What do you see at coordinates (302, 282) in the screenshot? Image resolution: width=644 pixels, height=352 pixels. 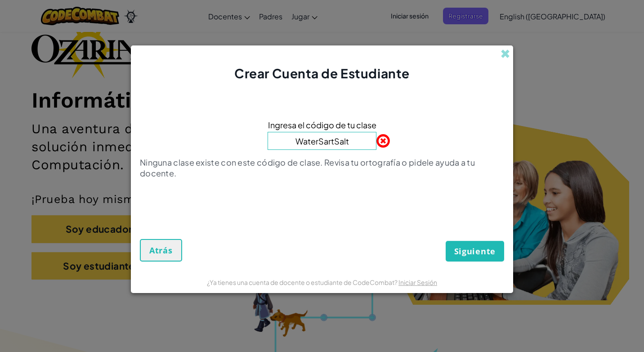 I see `span: ¿Ya tienes una cuenta de docente o estudiante de CodeCombat?` at bounding box center [302, 282].